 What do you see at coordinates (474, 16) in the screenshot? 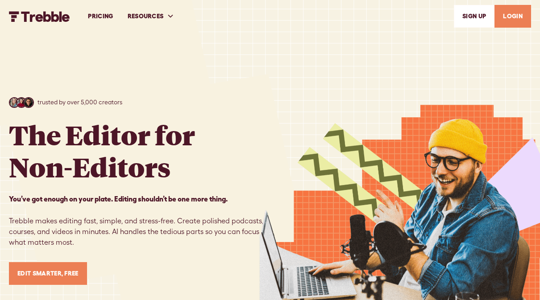
I see `a: SIGn UP` at bounding box center [474, 16].